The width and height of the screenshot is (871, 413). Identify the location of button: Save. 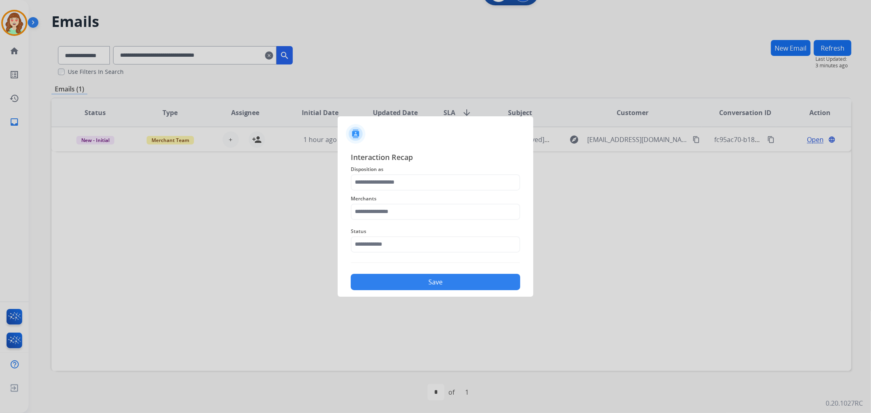
(435, 282).